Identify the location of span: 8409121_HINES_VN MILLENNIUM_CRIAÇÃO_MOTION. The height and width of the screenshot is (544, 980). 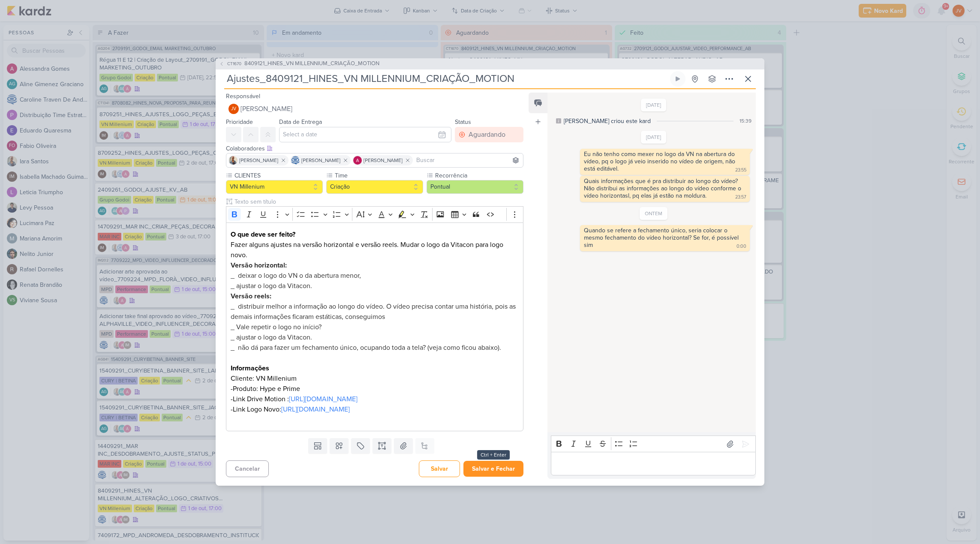
(311, 64).